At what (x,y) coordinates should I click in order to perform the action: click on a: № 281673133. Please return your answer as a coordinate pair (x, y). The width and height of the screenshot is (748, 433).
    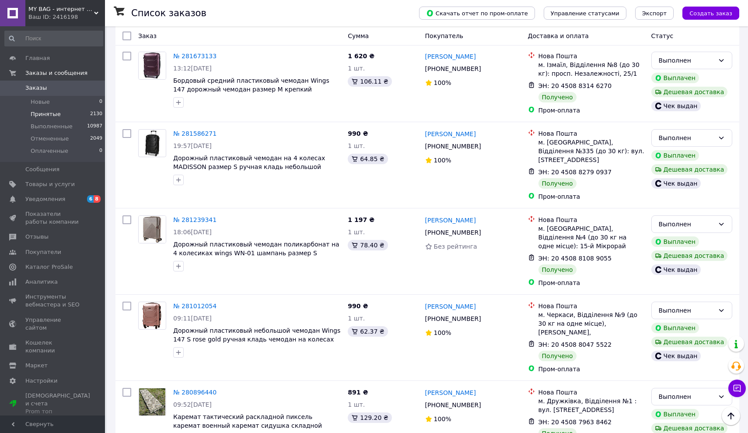
    Looking at the image, I should click on (195, 56).